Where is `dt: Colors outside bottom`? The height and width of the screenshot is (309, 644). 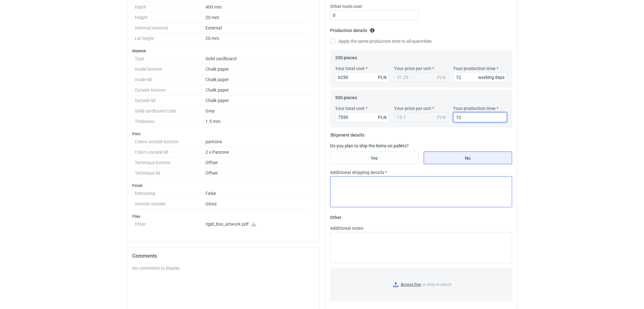
dt: Colors outside bottom is located at coordinates (170, 142).